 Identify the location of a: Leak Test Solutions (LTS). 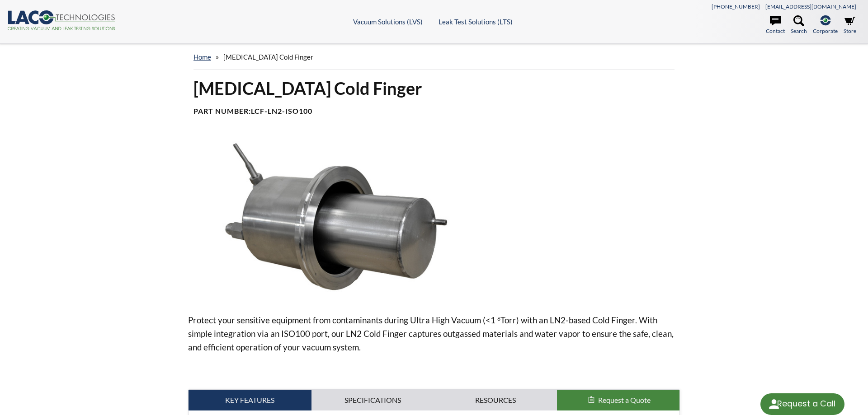
(476, 22).